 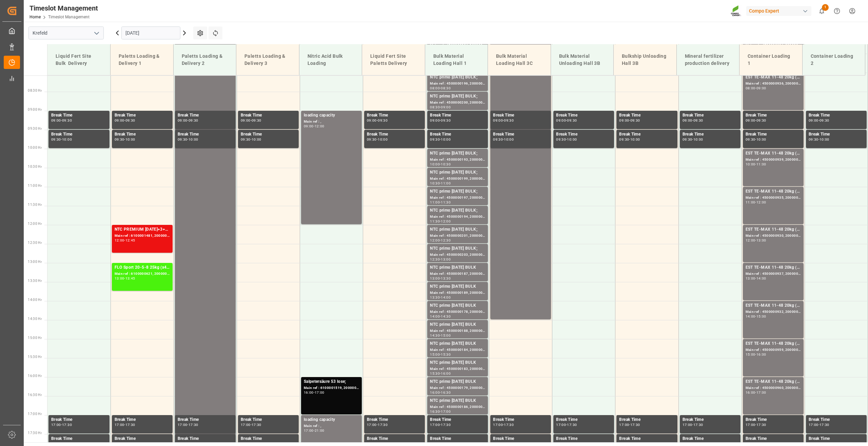 What do you see at coordinates (331, 381) in the screenshot?
I see `div: Salpetersäure 53 lose;` at bounding box center [331, 381].